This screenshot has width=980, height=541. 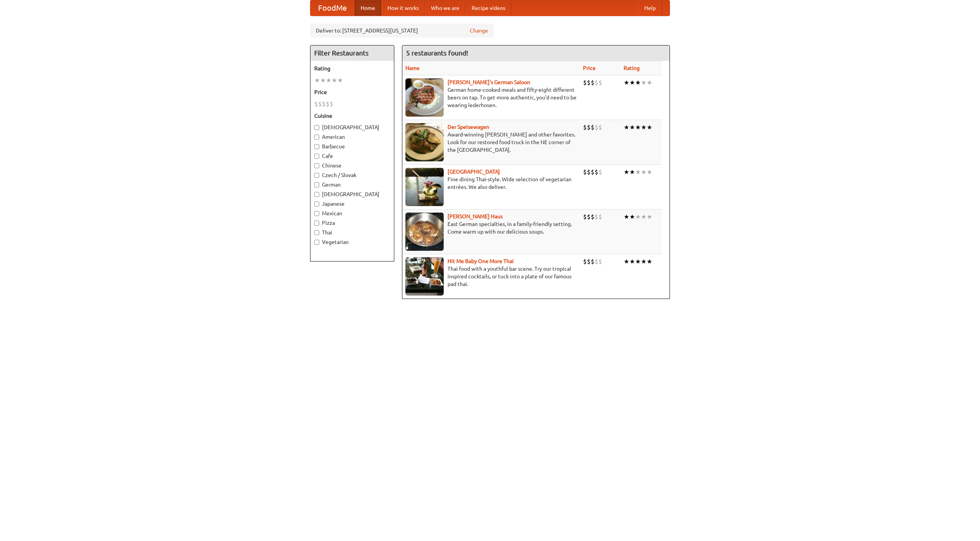 What do you see at coordinates (437, 53) in the screenshot?
I see `ng-pluralize: 5 restaurants found!` at bounding box center [437, 53].